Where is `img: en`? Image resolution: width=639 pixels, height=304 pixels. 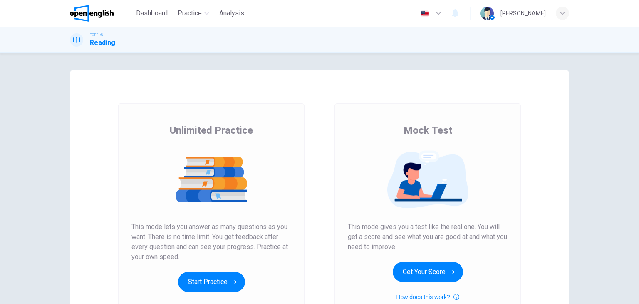 img: en is located at coordinates (425, 13).